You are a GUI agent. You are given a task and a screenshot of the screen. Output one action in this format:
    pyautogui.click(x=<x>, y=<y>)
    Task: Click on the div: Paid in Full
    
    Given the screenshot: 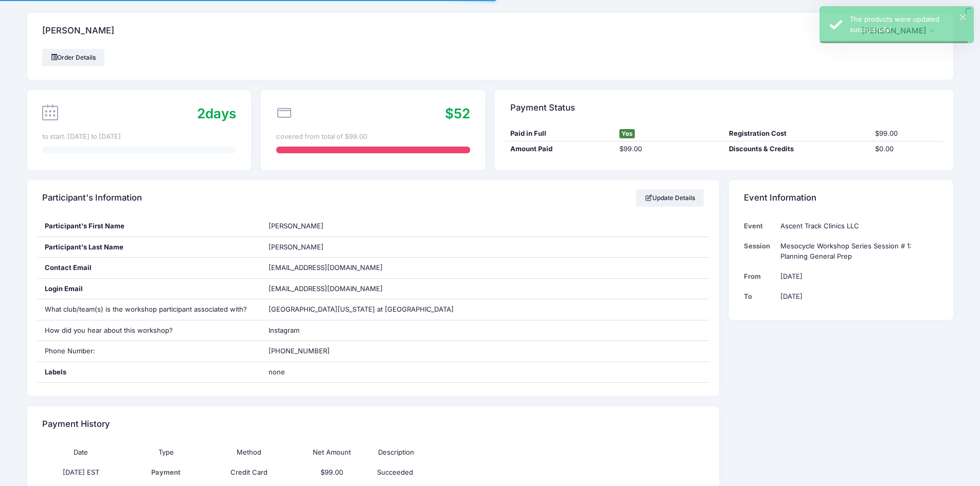 What is the action you would take?
    pyautogui.click(x=560, y=134)
    